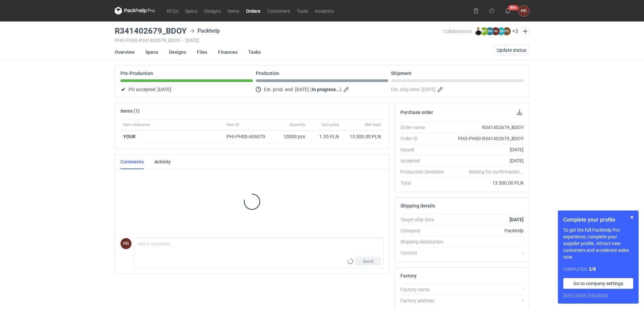 This screenshot has height=309, width=644. Describe the element at coordinates (187, 89) in the screenshot. I see `div: PO accepted:` at that location.